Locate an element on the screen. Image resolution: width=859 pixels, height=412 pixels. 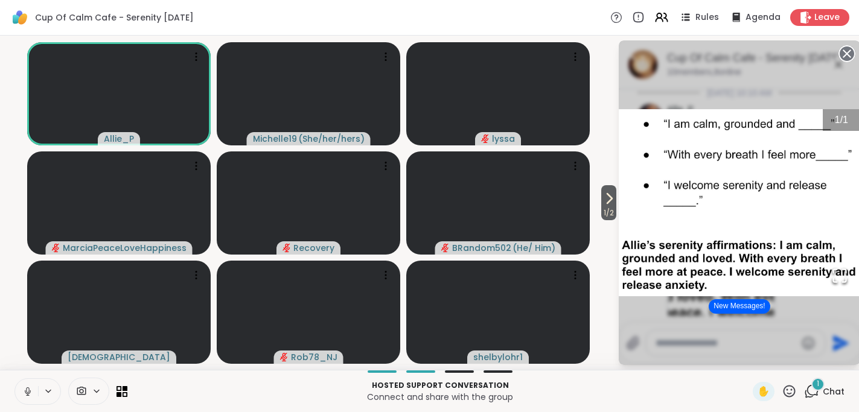
span: MarciaPeaceLoveHappiness is located at coordinates (124, 248).